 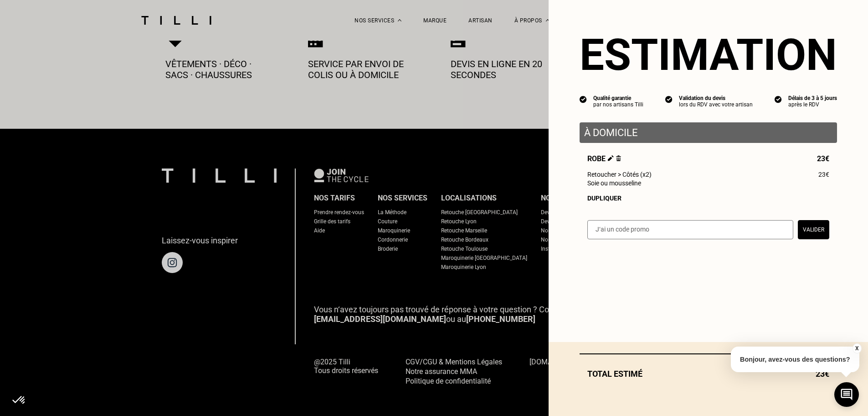 What do you see at coordinates (716, 98) in the screenshot?
I see `div: Validation du devis` at bounding box center [716, 98].